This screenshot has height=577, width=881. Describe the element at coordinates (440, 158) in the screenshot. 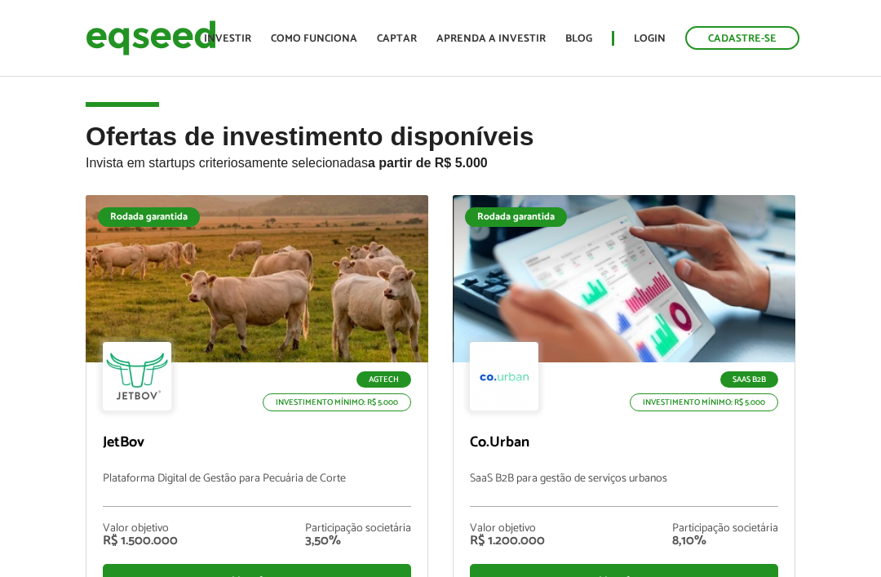

I see `h2: Ofertas de investimento disponíveis` at that location.